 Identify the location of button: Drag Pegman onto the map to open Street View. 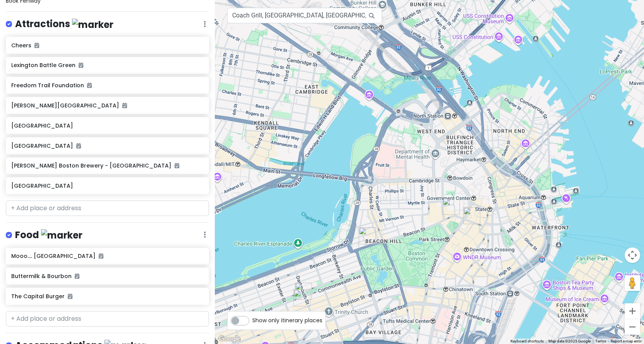
(633, 283).